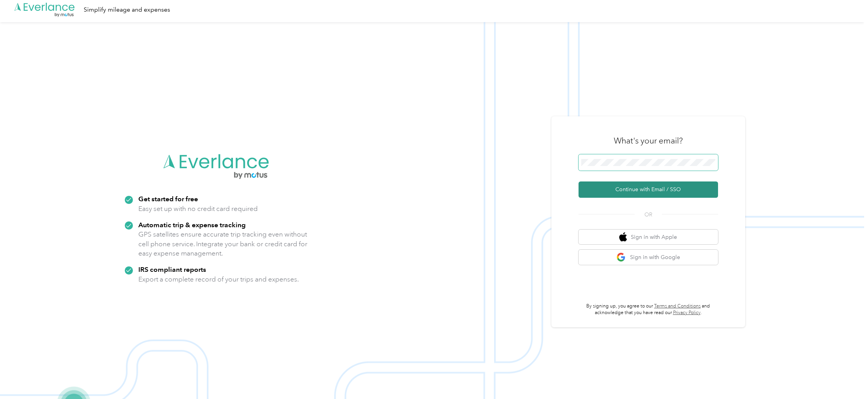  I want to click on button: google logoSign in with Google, so click(648, 257).